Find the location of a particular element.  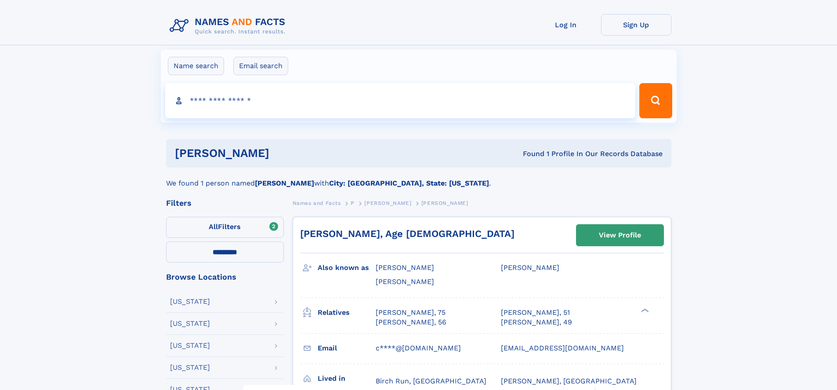

label: Filters is located at coordinates (225, 227).